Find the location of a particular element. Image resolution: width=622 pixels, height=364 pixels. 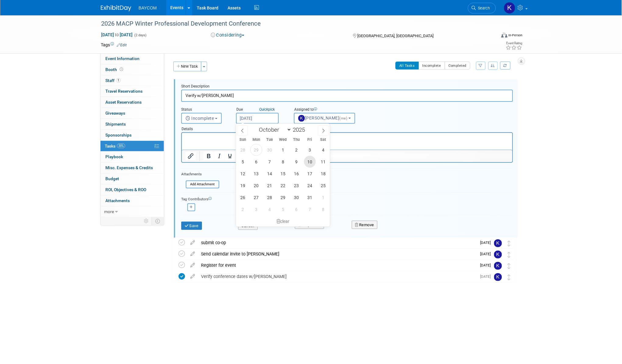

span: October 1, 2025 is located at coordinates (283, 150).